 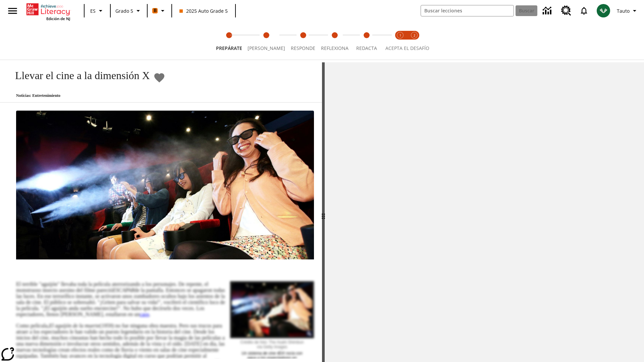 What do you see at coordinates (407, 48) in the screenshot?
I see `span: ACEPTA EL DESAFÍO` at bounding box center [407, 48].